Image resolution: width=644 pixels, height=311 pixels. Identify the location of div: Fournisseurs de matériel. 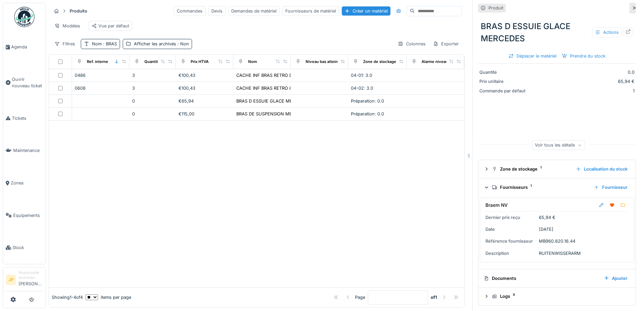
(311, 11).